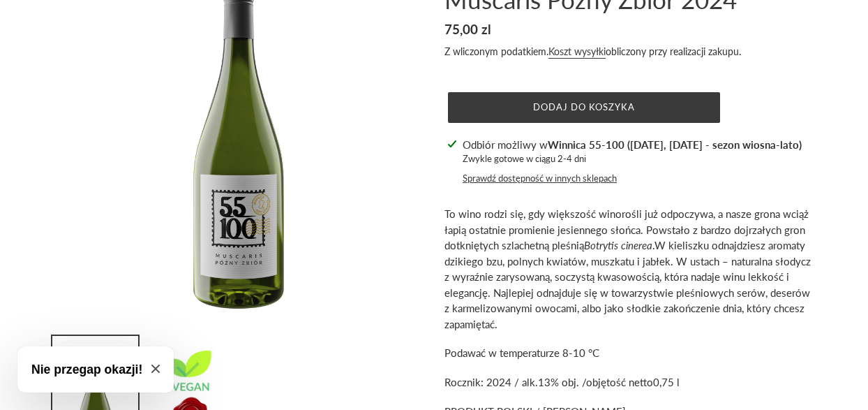 Image resolution: width=868 pixels, height=410 pixels. What do you see at coordinates (577, 51) in the screenshot?
I see `a: Koszt wysyłki` at bounding box center [577, 51].